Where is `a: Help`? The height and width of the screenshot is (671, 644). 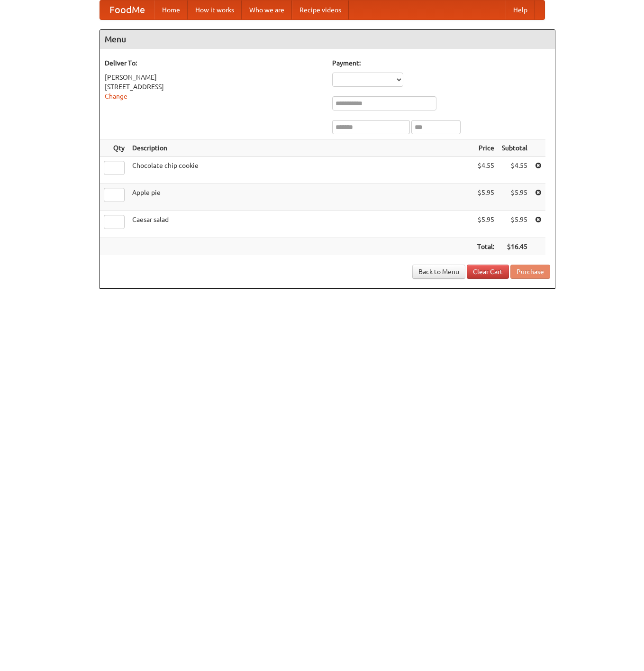 a: Help is located at coordinates (521, 10).